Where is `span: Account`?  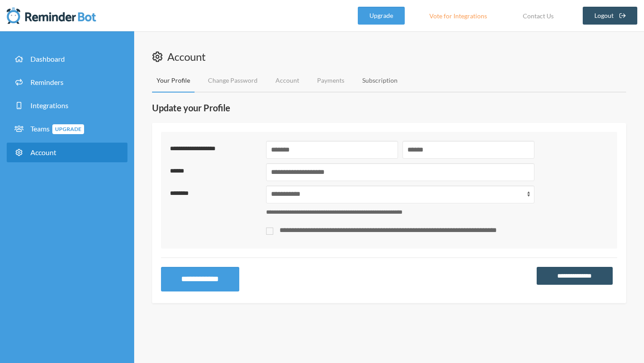 span: Account is located at coordinates (43, 152).